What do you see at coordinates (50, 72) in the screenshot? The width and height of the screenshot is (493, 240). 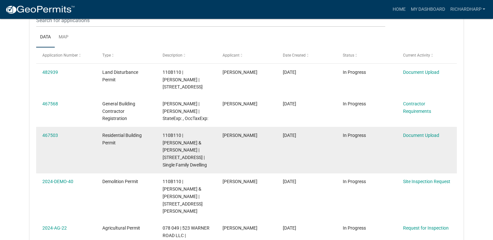 I see `a: 482939` at bounding box center [50, 72].